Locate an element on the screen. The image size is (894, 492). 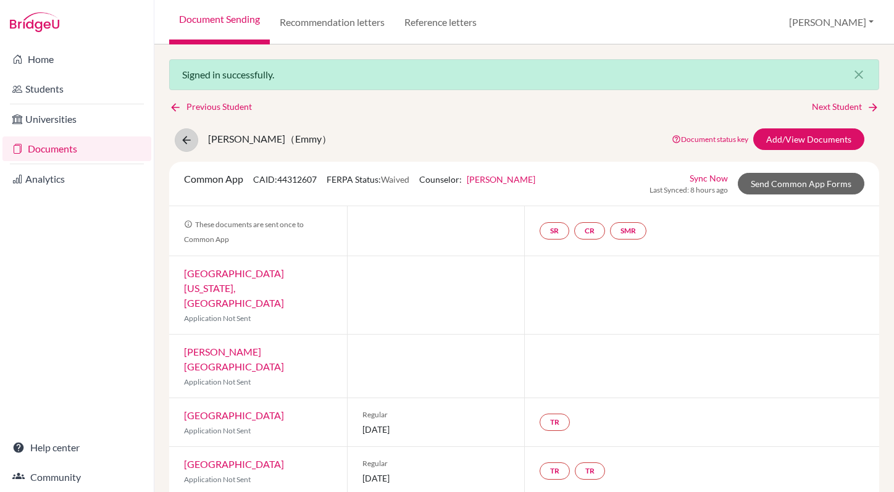
a: SR is located at coordinates (555, 231).